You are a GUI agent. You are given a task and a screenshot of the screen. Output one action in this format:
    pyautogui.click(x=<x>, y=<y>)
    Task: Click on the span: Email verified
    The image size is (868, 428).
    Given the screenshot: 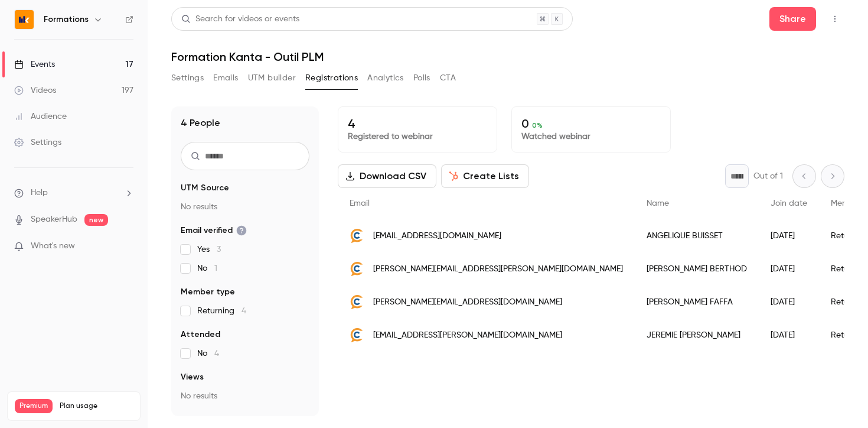 What is the action you would take?
    pyautogui.click(x=213, y=230)
    